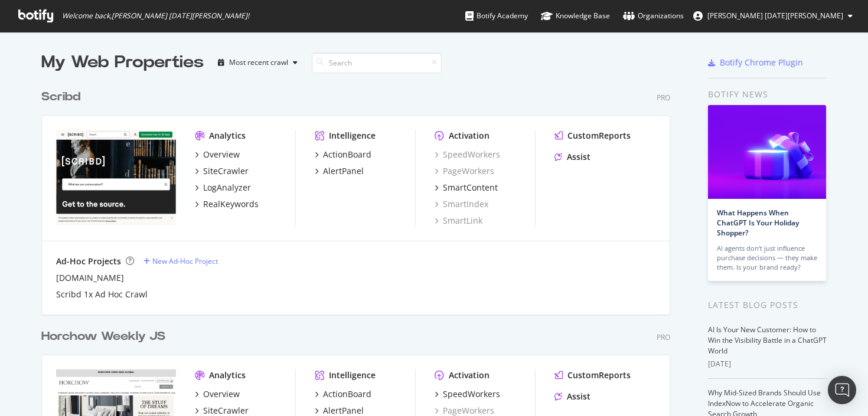  What do you see at coordinates (766, 152) in the screenshot?
I see `img: What Happens When ChatGPT Is Your Holiday Shopper?` at bounding box center [766, 152].